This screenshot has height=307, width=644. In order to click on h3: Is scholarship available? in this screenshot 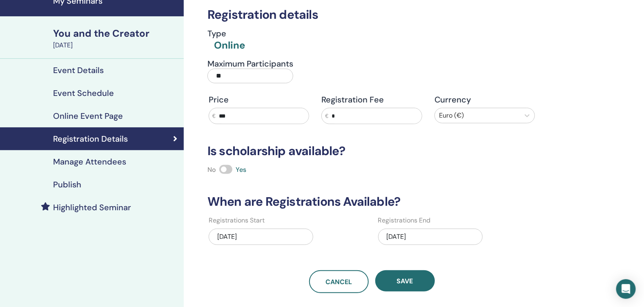, I will do `click(372, 151)`.